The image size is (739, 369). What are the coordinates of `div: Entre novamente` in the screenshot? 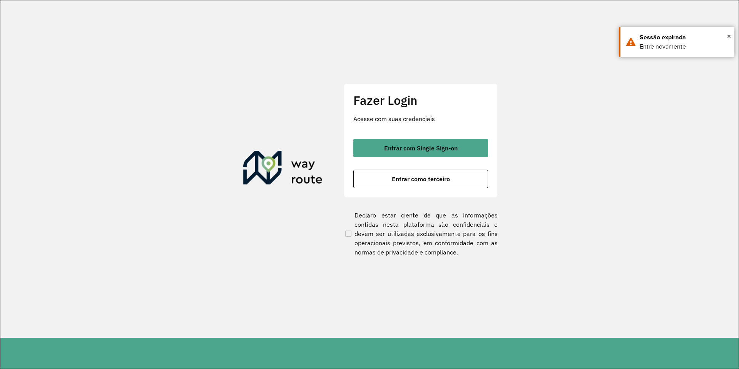 It's located at (684, 47).